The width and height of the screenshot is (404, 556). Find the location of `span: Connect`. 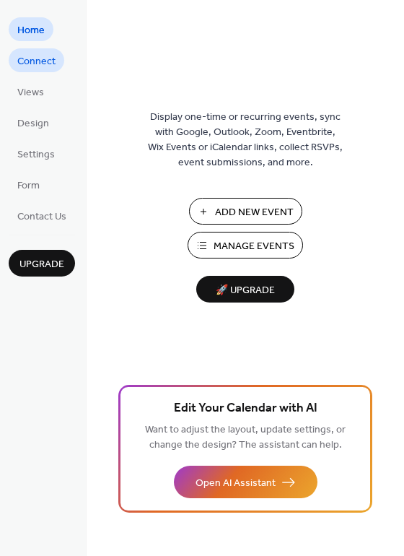

span: Connect is located at coordinates (36, 61).